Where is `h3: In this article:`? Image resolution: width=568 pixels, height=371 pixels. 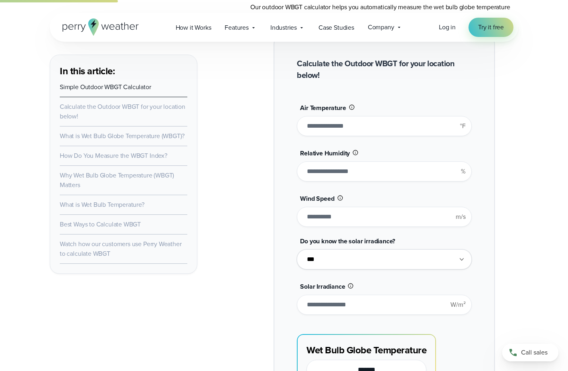
h3: In this article: is located at coordinates (124, 71).